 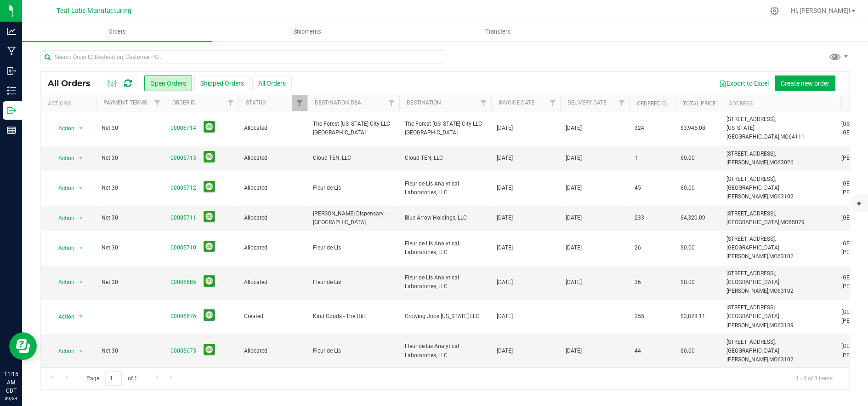 What do you see at coordinates (654, 104) in the screenshot?
I see `a: Ordered qty` at bounding box center [654, 104].